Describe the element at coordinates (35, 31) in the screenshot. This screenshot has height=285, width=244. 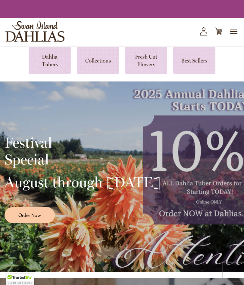
I see `a: store logo` at that location.